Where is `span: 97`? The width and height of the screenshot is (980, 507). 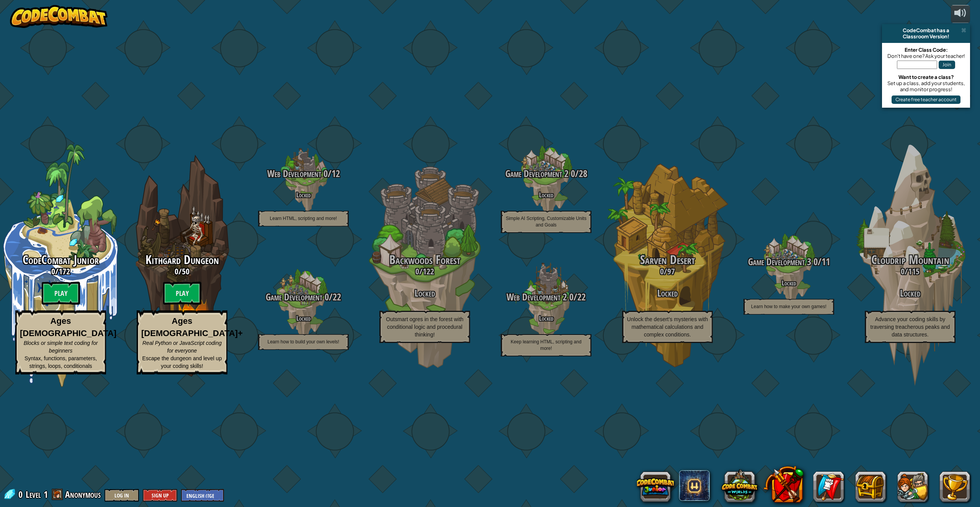 span: 97 is located at coordinates (671, 271).